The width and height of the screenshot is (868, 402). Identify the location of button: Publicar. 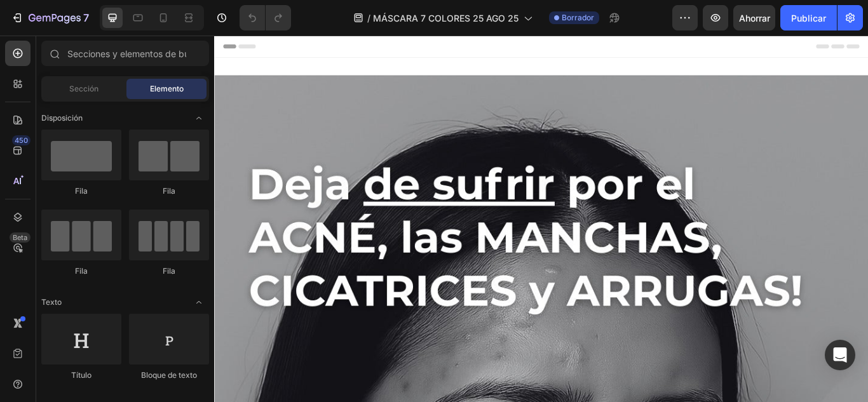
(808, 18).